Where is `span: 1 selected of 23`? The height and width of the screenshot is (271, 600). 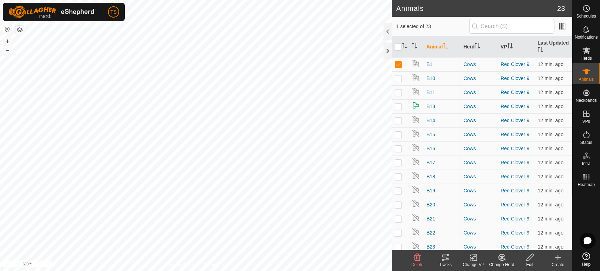 span: 1 selected of 23 is located at coordinates (433, 26).